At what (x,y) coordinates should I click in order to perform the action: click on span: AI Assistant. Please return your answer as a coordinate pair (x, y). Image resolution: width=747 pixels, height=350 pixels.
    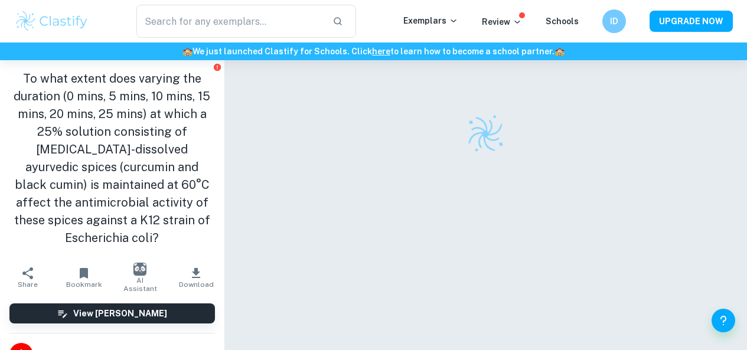
    Looking at the image, I should click on (140, 285).